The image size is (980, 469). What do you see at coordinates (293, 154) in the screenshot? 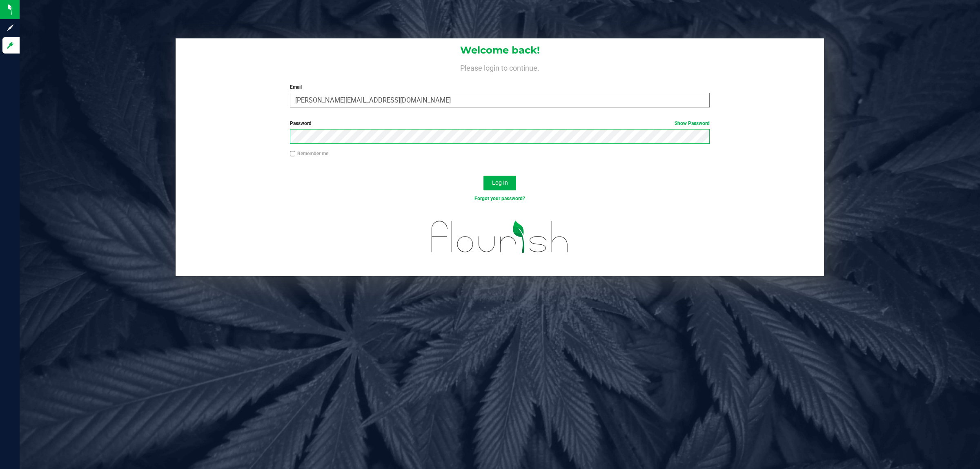
I see `input: Remember me` at bounding box center [293, 154].